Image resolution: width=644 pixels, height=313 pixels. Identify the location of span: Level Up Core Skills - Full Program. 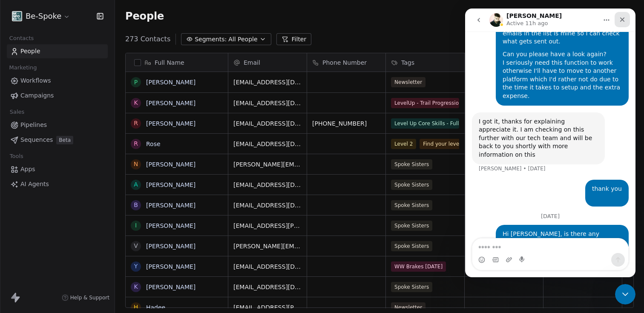
(425, 124).